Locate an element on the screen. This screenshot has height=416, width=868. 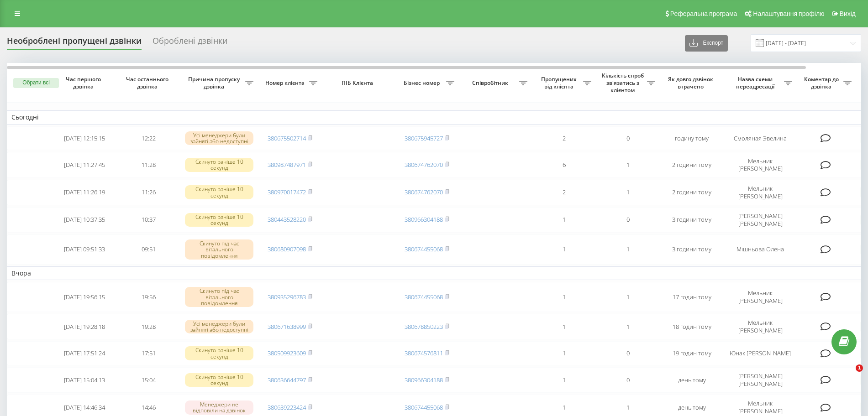
td: 18 годин тому is located at coordinates (692, 327).